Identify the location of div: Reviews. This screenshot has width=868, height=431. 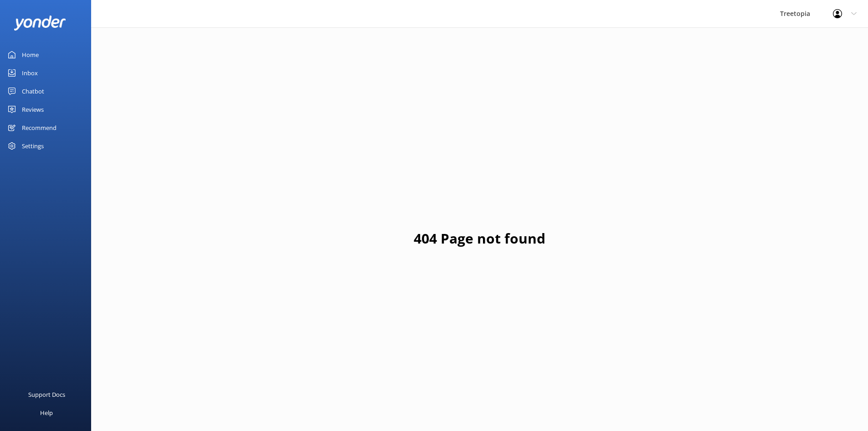
(33, 109).